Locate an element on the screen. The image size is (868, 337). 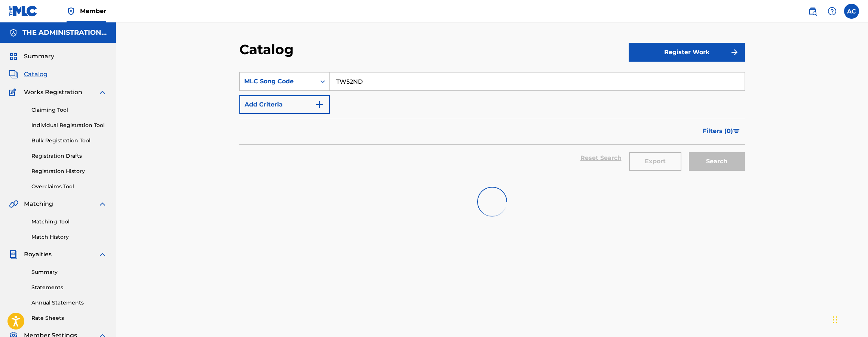
div: MLC Song Code is located at coordinates (278, 81).